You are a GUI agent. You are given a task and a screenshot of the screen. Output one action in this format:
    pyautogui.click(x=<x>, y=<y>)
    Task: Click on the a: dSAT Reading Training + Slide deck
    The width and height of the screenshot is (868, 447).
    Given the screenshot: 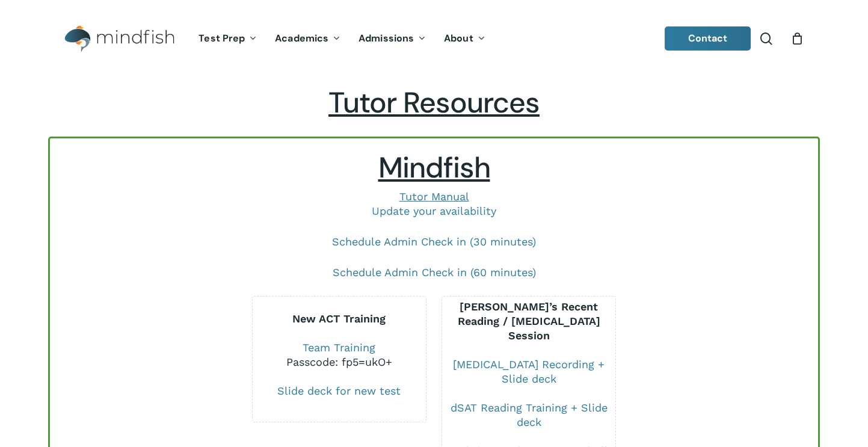 What is the action you would take?
    pyautogui.click(x=529, y=415)
    